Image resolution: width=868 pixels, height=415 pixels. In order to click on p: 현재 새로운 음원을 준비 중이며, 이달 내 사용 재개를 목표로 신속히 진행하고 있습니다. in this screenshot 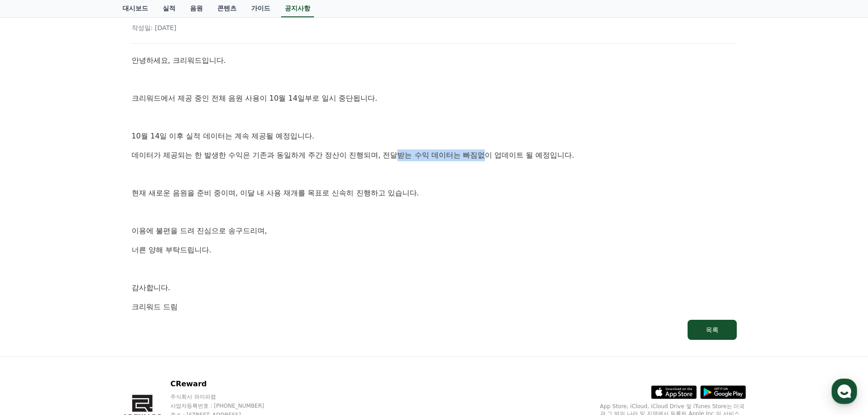, I will do `click(434, 193)`.